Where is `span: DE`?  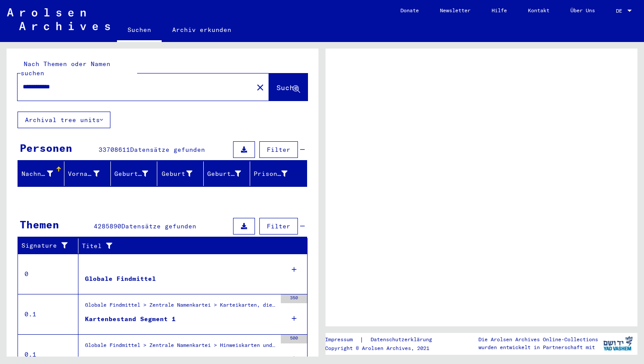 span: DE is located at coordinates (621, 11).